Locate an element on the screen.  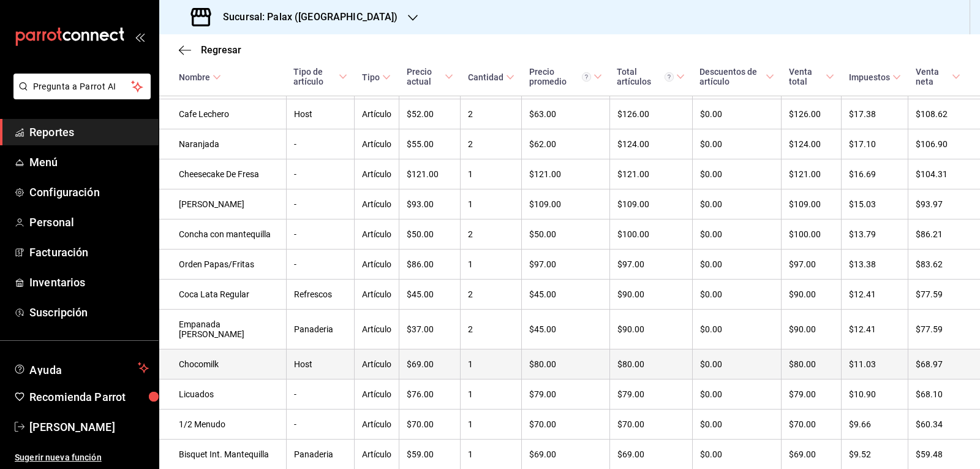
td: $37.00 is located at coordinates (430, 329).